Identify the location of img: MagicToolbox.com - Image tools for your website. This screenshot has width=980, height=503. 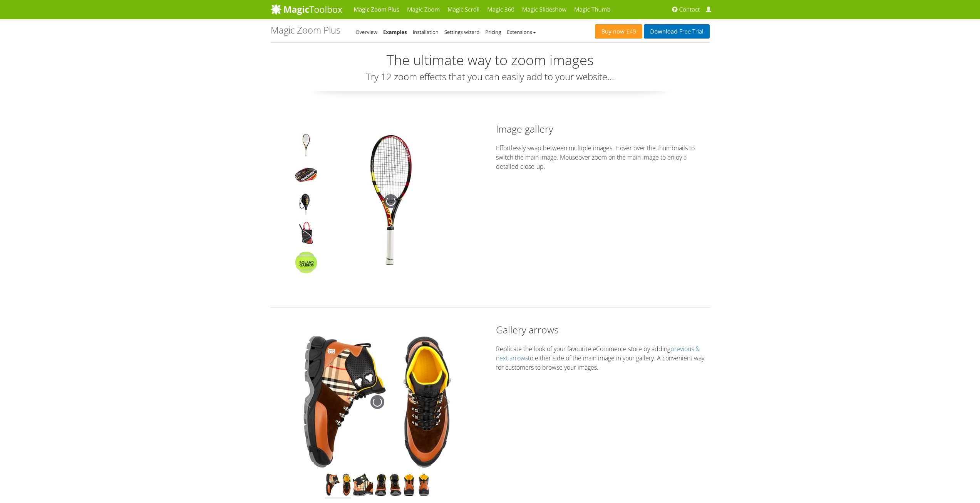
(306, 9).